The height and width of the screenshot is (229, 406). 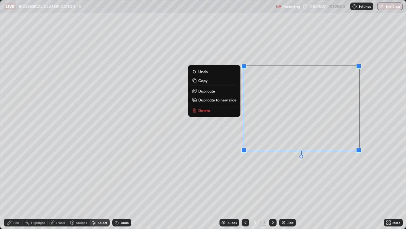 I want to click on button: Copy, so click(x=214, y=80).